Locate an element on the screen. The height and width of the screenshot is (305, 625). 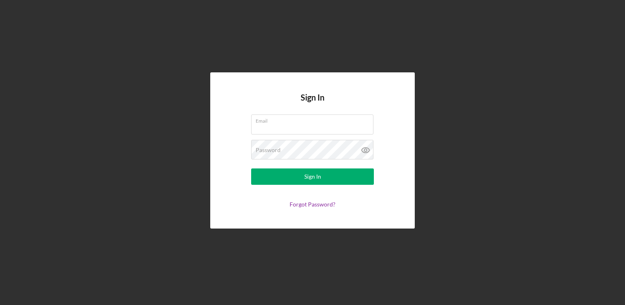
div: Sign In is located at coordinates (313, 177).